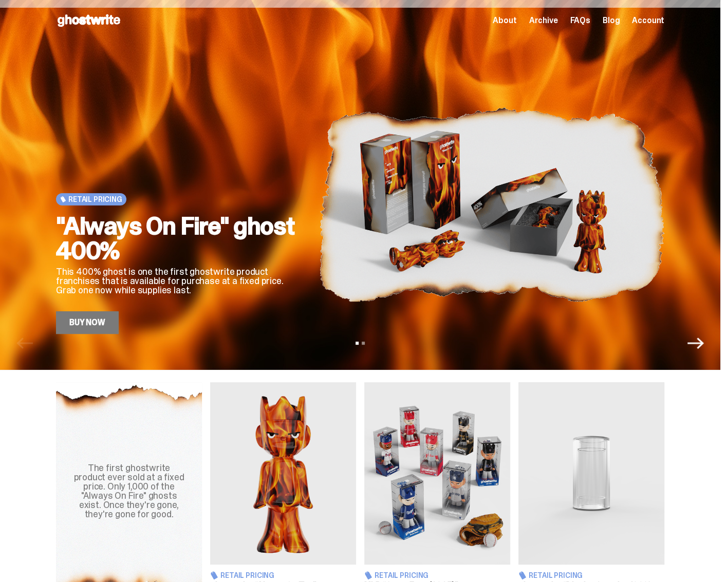  I want to click on p: This 400% ghost is one the first ghostwrite product franchises that is available for purchase at ..., so click(179, 281).